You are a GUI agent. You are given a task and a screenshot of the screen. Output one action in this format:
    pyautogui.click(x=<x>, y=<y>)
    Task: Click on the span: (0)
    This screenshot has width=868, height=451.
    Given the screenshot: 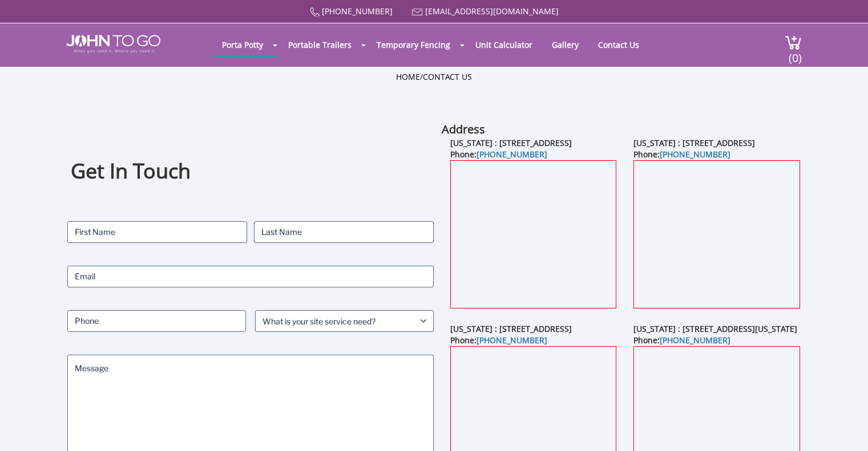 What is the action you would take?
    pyautogui.click(x=795, y=53)
    